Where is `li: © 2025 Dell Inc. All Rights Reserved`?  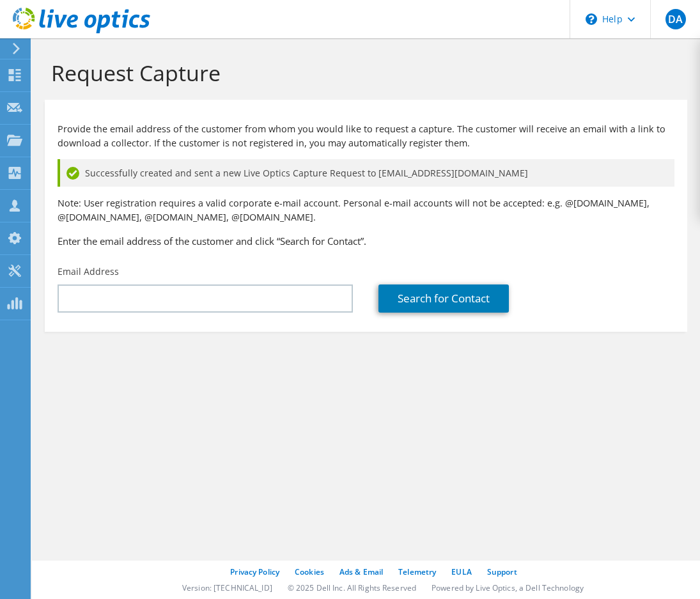 li: © 2025 Dell Inc. All Rights Reserved is located at coordinates (351, 587).